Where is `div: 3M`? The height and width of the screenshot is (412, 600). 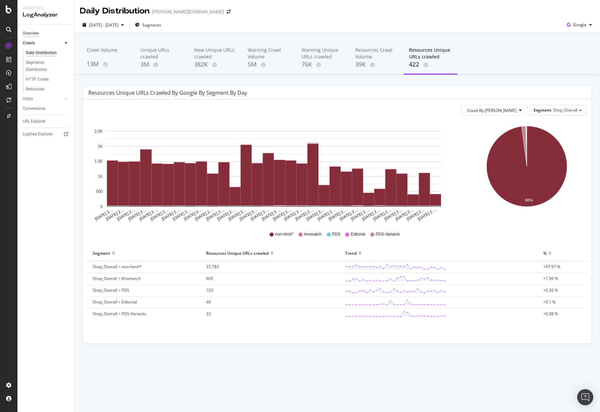
div: 3M is located at coordinates (162, 64).